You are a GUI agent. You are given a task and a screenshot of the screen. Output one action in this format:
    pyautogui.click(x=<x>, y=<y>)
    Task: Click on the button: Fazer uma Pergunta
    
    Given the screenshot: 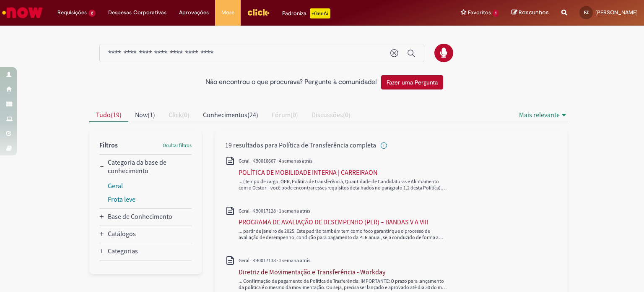 What is the action you would take?
    pyautogui.click(x=412, y=82)
    